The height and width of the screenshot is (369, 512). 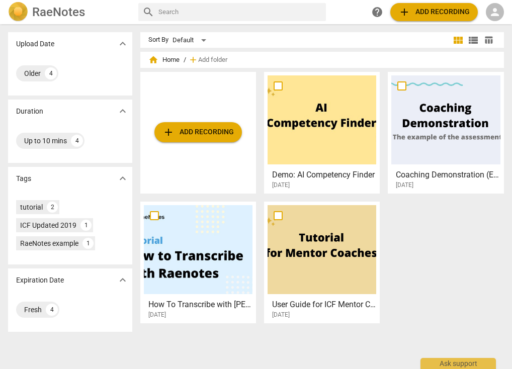 What do you see at coordinates (200, 304) in the screenshot?
I see `h3: How To Transcribe with RaeNotes` at bounding box center [200, 304].